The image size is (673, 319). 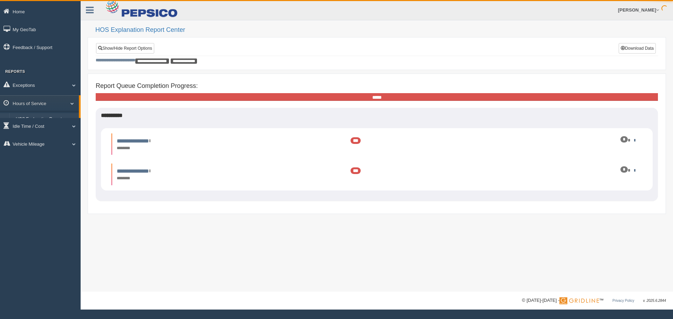 I want to click on h4: Report Queue Completion Progress:, so click(x=377, y=86).